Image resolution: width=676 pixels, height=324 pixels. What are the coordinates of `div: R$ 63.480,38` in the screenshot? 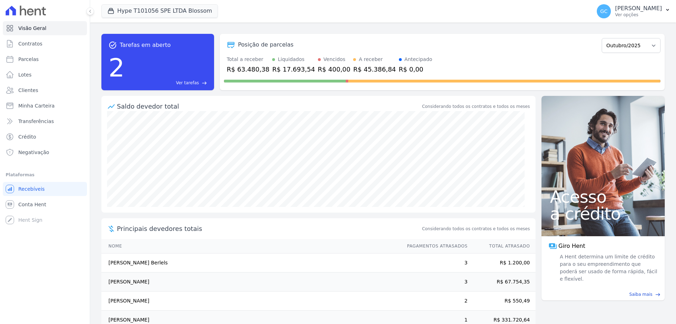 It's located at (248, 69).